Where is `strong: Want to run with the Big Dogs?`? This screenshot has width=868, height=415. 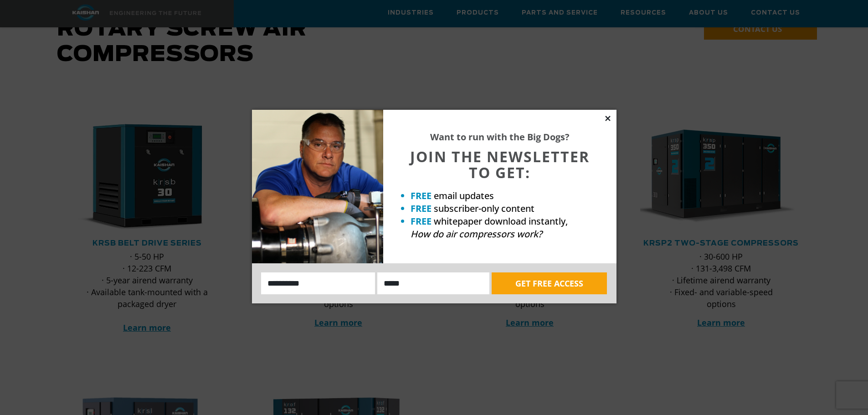
strong: Want to run with the Big Dogs? is located at coordinates (500, 136).